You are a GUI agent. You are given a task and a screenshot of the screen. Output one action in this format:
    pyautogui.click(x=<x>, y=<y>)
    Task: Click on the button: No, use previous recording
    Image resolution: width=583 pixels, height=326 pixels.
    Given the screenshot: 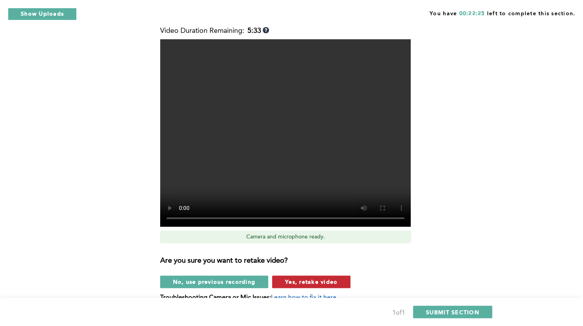 What is the action you would take?
    pyautogui.click(x=214, y=282)
    